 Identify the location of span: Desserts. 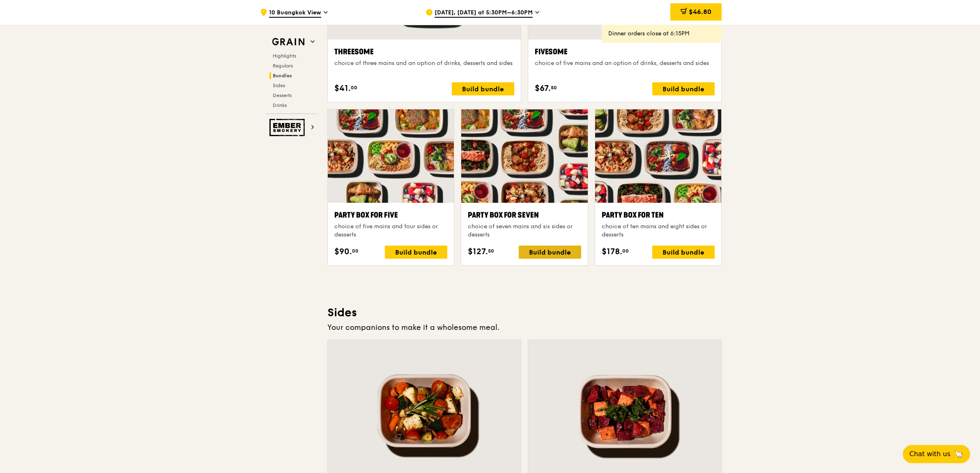
(282, 95).